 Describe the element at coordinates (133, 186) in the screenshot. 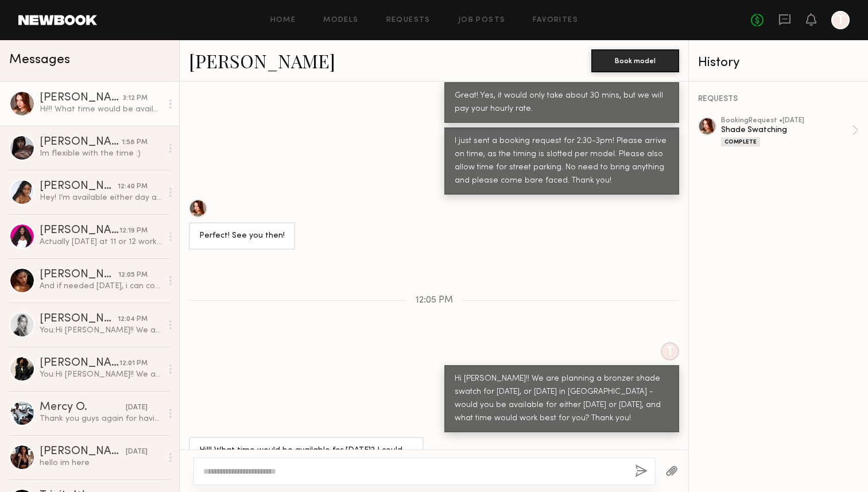

I see `div: 12:40 PM` at that location.